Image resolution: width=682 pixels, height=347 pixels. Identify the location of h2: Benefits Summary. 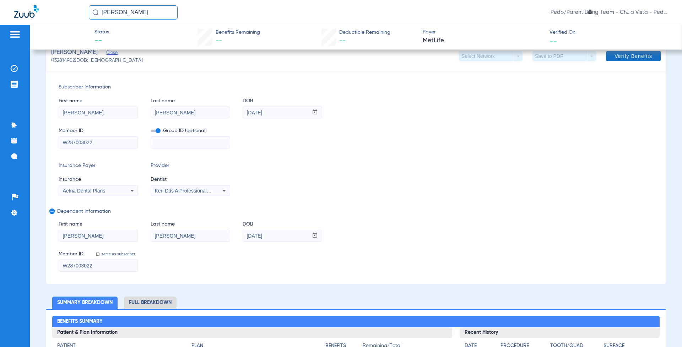
(356, 322).